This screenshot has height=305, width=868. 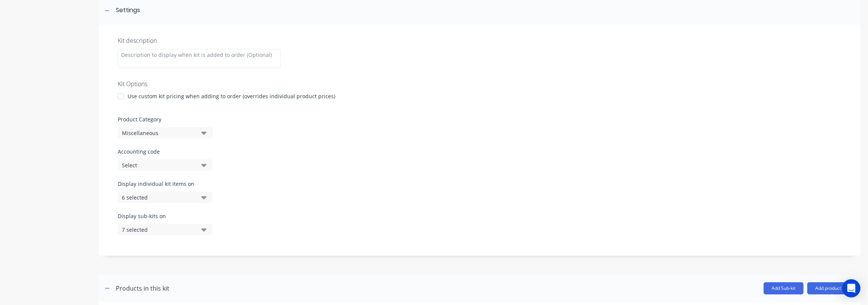 I want to click on div: Select, so click(x=159, y=165).